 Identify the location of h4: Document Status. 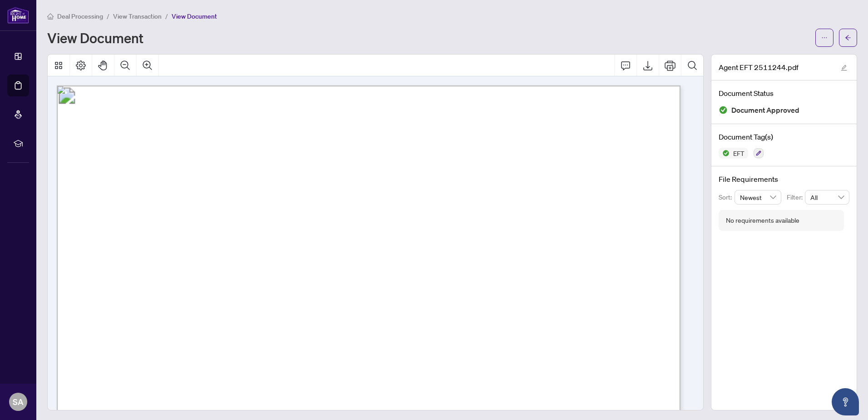
(784, 93).